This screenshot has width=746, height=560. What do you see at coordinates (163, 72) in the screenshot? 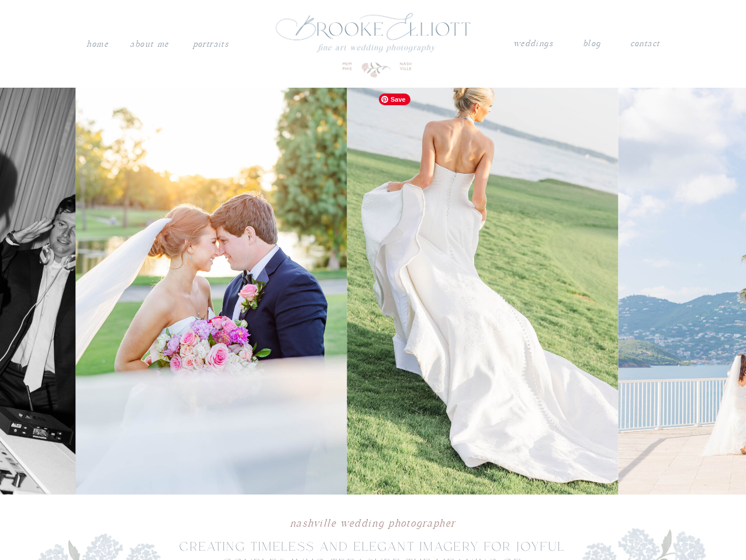
I see `div: Keywords by Traffic` at bounding box center [163, 72].